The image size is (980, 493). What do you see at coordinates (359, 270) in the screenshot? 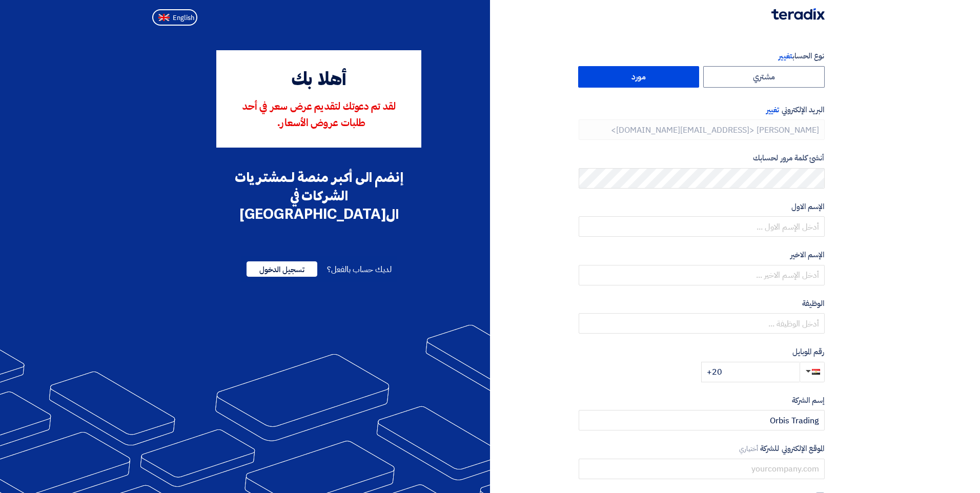
I see `span: لديك حساب بالفعل؟` at bounding box center [359, 270].